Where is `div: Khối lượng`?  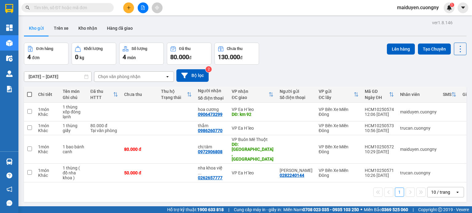
div: Khối lượng is located at coordinates (93, 49).